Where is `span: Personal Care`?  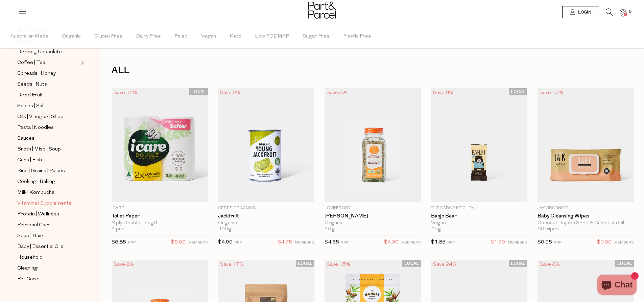 span: Personal Care is located at coordinates (34, 225).